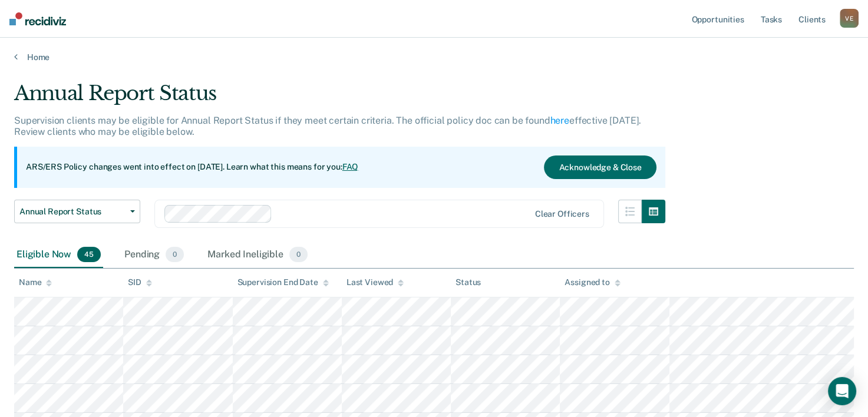  I want to click on button: Annual Report Status, so click(78, 212).